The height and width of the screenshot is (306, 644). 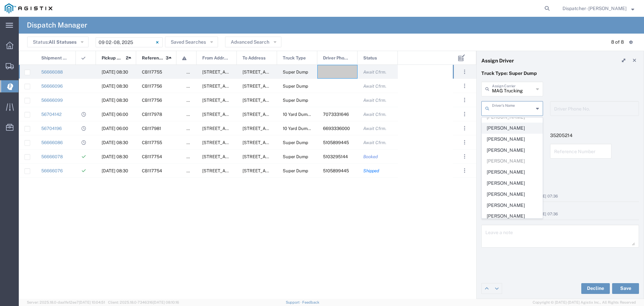 What do you see at coordinates (52, 142) in the screenshot?
I see `a: 56666086` at bounding box center [52, 142].